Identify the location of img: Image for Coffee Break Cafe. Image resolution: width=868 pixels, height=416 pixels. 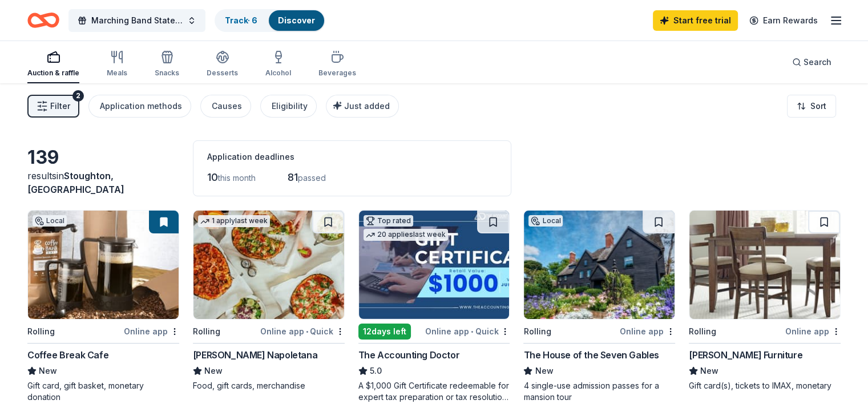
(103, 265).